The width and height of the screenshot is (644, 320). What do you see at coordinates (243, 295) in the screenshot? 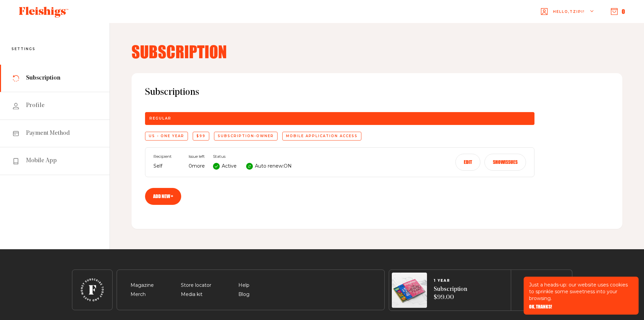
I see `a: Blog` at bounding box center [243, 295].